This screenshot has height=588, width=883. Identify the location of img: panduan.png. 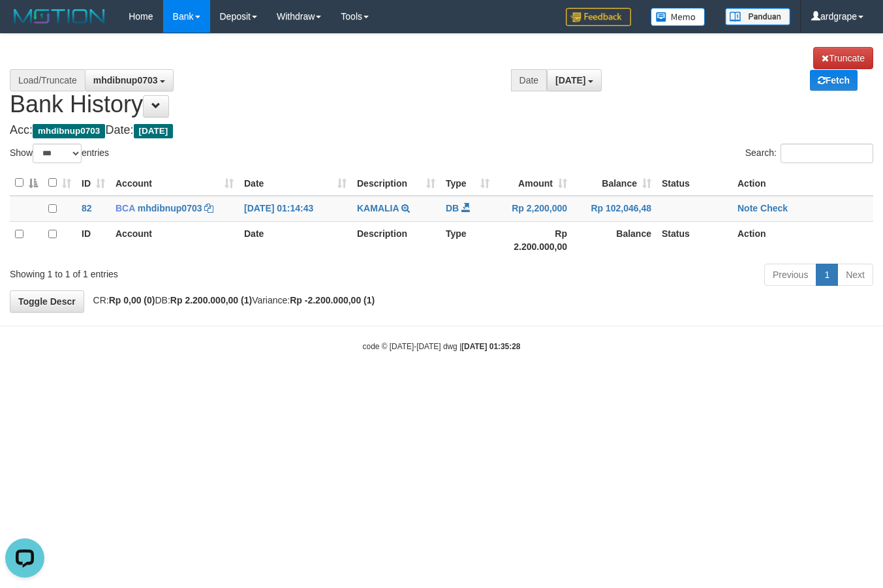
(757, 16).